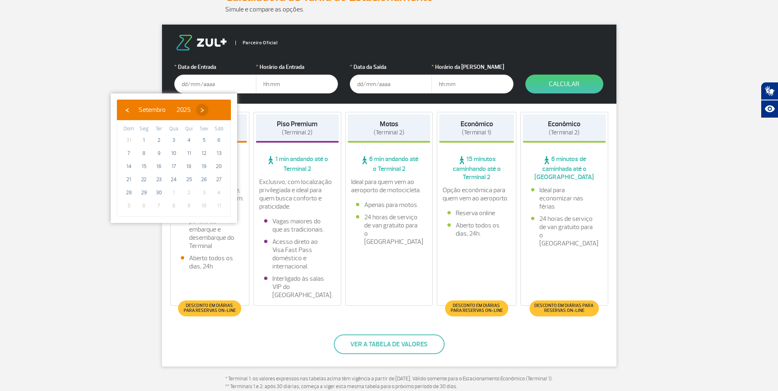 The height and width of the screenshot is (391, 778). I want to click on button: Abrir recursos assistivos., so click(769, 109).